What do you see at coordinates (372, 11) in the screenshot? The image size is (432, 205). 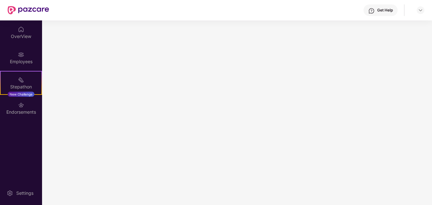 I see `img: svg+xml;base64,PHN2ZyBpZD0iSGVscC0zMngzMiIgeG1sbnM9Imh0dHA6Ly93d3cudzMub3JnLzIwMDAvc3ZnIiB3aWR0aD...` at bounding box center [372, 11].